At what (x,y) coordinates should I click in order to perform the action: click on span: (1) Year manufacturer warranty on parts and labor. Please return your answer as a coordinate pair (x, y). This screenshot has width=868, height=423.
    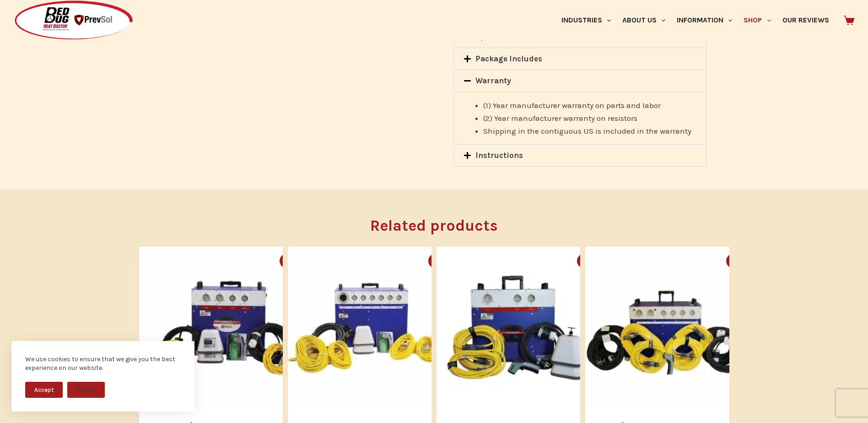
    Looking at the image, I should click on (572, 106).